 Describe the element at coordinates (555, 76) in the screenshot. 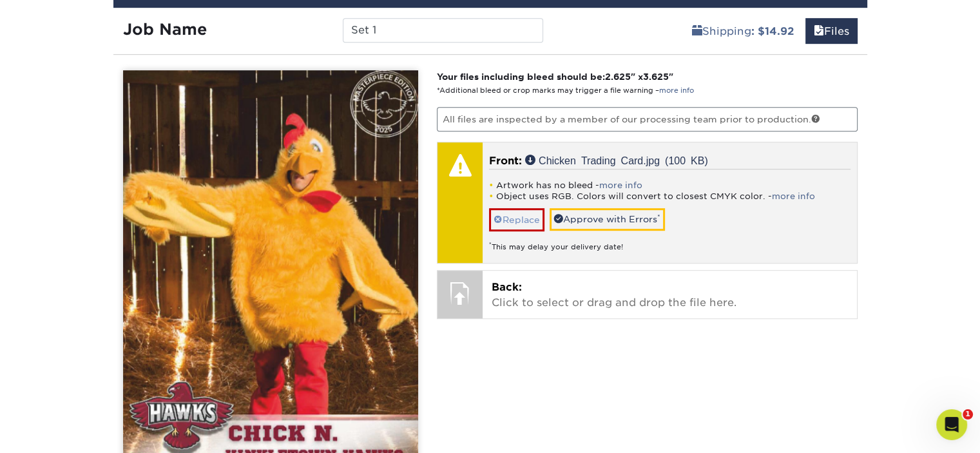

I see `strong: Your files including bleed should be: " x "` at that location.